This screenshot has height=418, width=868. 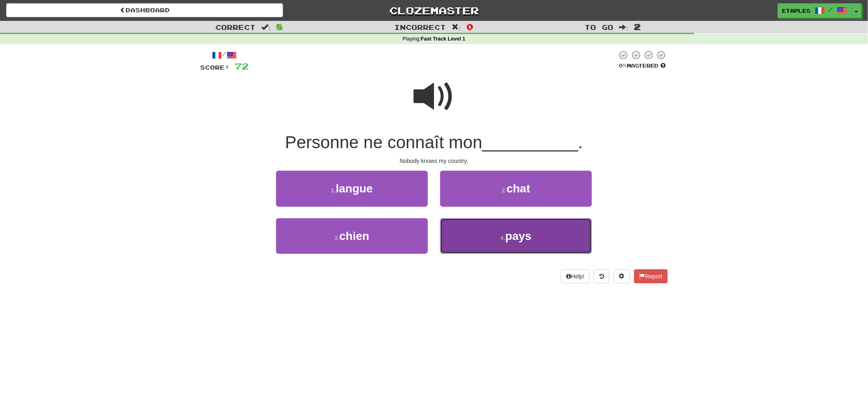 What do you see at coordinates (434, 161) in the screenshot?
I see `div: Nobody knows my country.` at bounding box center [434, 161].